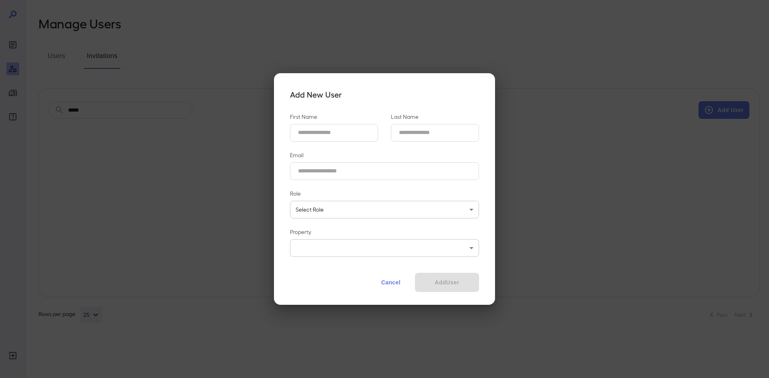 Image resolution: width=769 pixels, height=378 pixels. What do you see at coordinates (334, 117) in the screenshot?
I see `p: First Name` at bounding box center [334, 117].